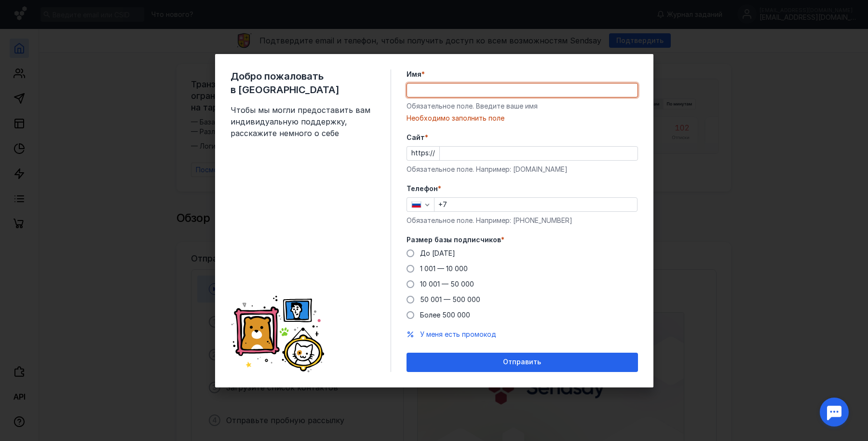 The width and height of the screenshot is (868, 441). I want to click on span: Cайт, so click(416, 138).